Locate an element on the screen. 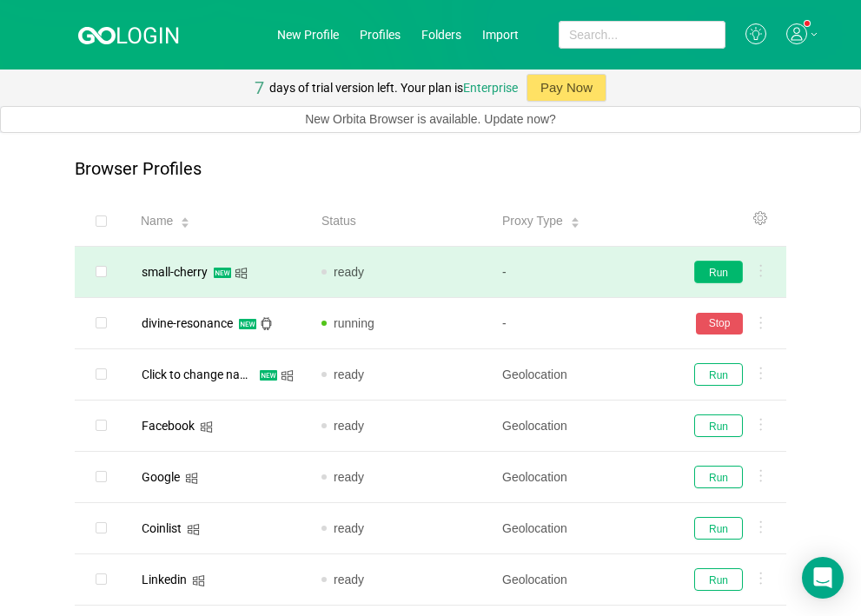 The width and height of the screenshot is (861, 616). i: icon: android is located at coordinates (266, 323).